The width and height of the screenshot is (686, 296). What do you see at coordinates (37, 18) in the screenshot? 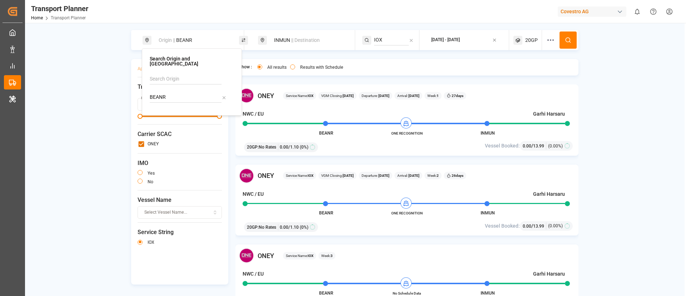
I see `a: Home` at bounding box center [37, 18].